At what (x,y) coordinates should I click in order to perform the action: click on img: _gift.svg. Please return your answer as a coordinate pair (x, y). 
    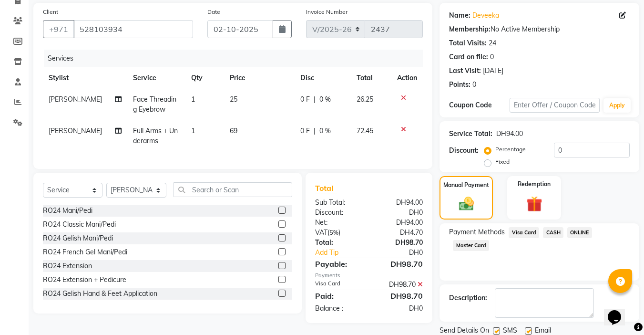
    Looking at the image, I should click on (534, 204).